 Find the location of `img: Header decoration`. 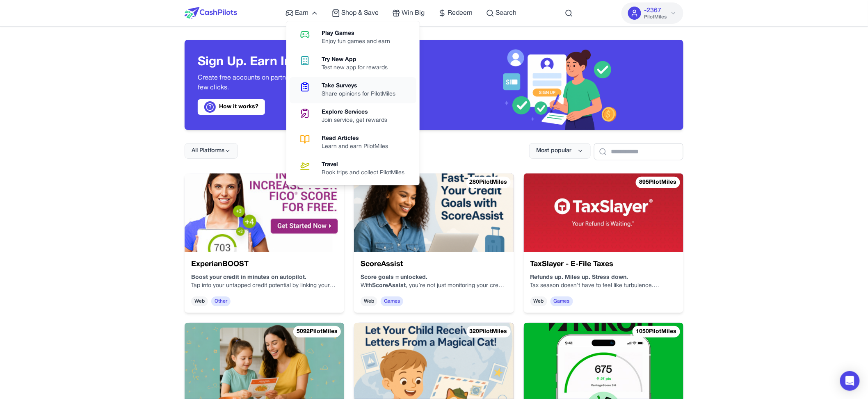

img: Header decoration is located at coordinates (558, 85).